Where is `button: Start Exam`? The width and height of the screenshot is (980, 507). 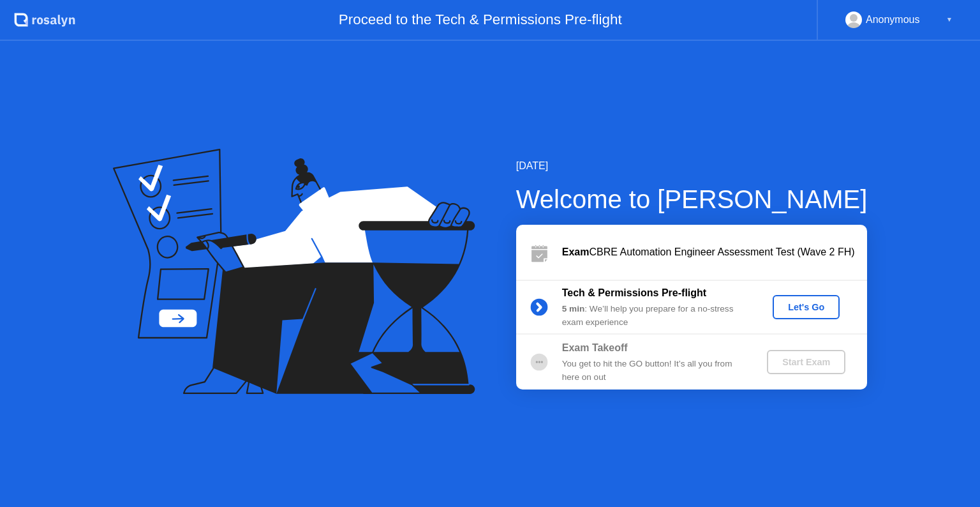
button: Start Exam is located at coordinates (806, 362).